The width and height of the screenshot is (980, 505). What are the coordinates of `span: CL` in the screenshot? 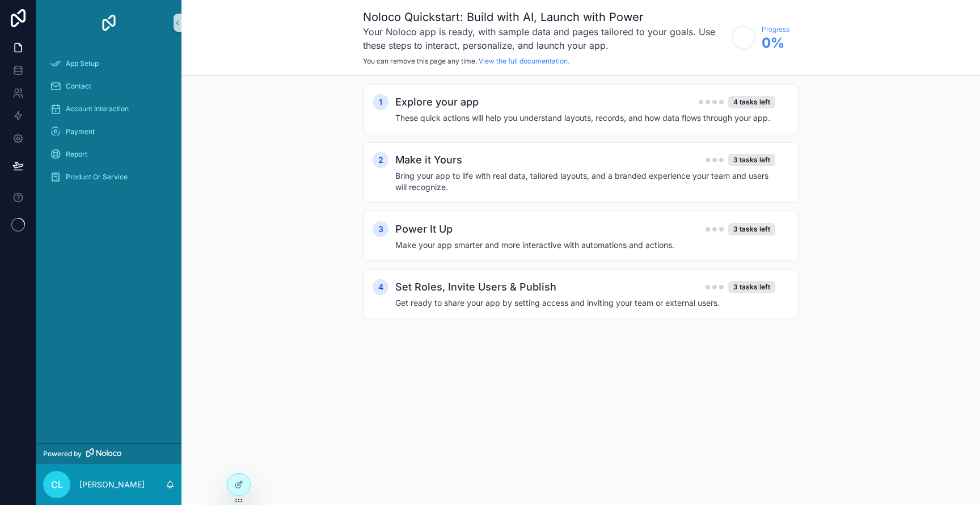 It's located at (57, 485).